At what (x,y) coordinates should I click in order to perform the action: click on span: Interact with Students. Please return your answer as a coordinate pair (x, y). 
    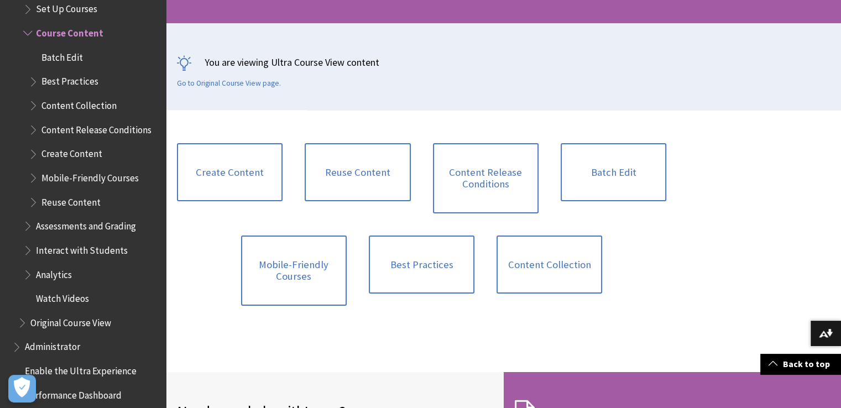
    Looking at the image, I should click on (82, 248).